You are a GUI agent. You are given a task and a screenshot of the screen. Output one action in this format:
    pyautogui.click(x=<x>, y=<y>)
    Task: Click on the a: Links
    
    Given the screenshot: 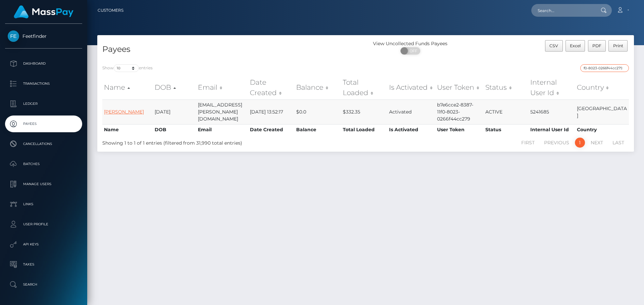 What is the action you would take?
    pyautogui.click(x=44, y=204)
    